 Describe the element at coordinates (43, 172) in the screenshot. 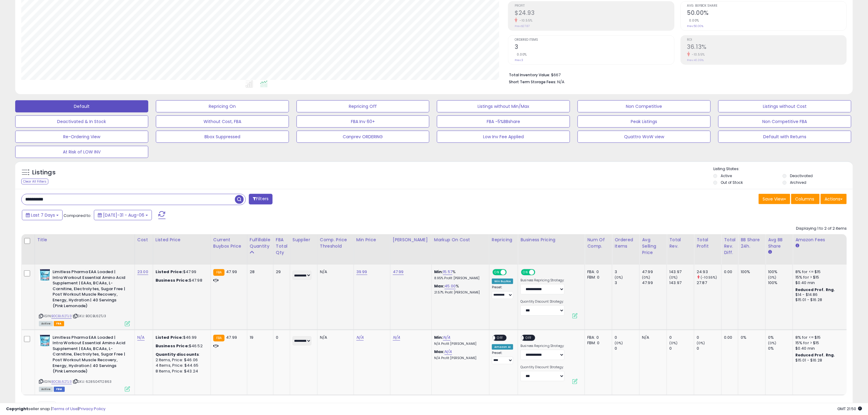

I see `h5: Listings` at that location.